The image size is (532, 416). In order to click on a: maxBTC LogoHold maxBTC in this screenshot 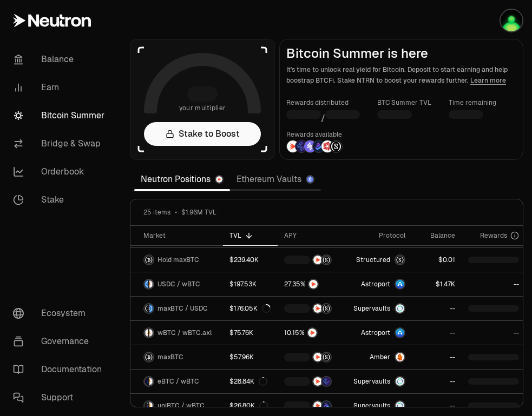, I will do `click(177, 260)`.